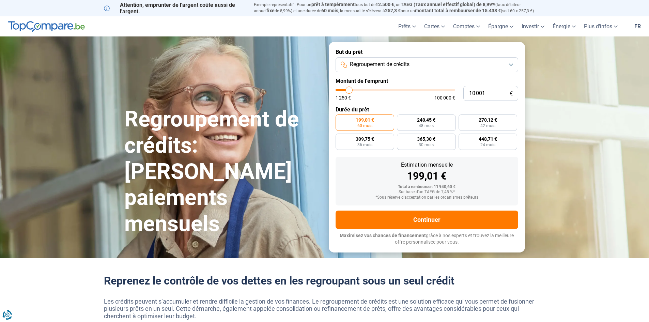 The height and width of the screenshot is (322, 649). What do you see at coordinates (426, 120) in the screenshot?
I see `span: 240,45 €` at bounding box center [426, 120].